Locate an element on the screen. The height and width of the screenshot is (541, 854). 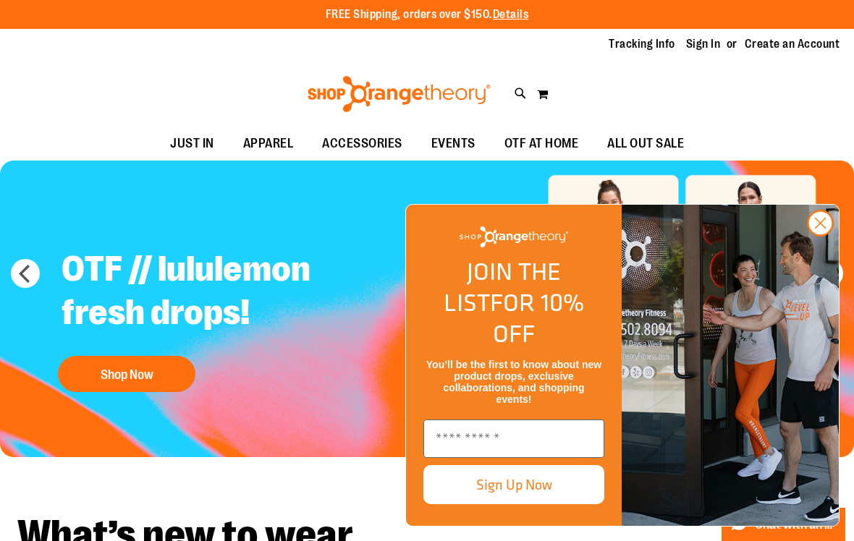
div: FLYOUT Form is located at coordinates (623, 366).